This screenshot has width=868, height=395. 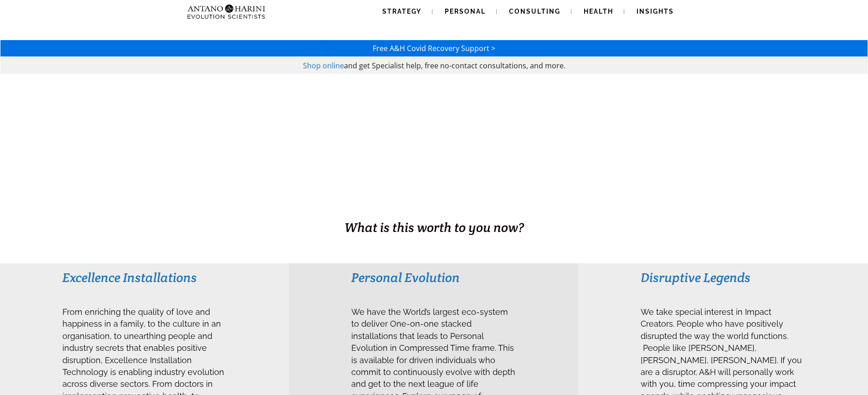 What do you see at coordinates (722, 277) in the screenshot?
I see `h3: Disruptive Legends` at bounding box center [722, 277].